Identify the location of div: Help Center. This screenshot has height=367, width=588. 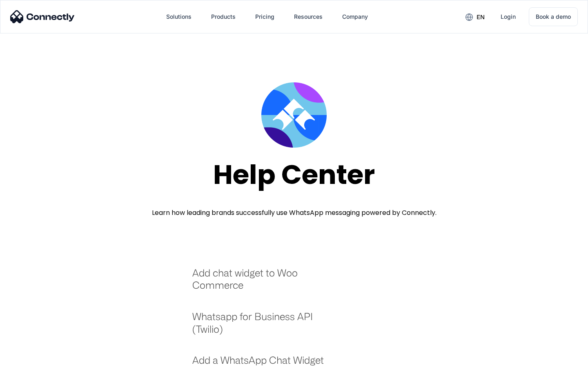
(294, 175).